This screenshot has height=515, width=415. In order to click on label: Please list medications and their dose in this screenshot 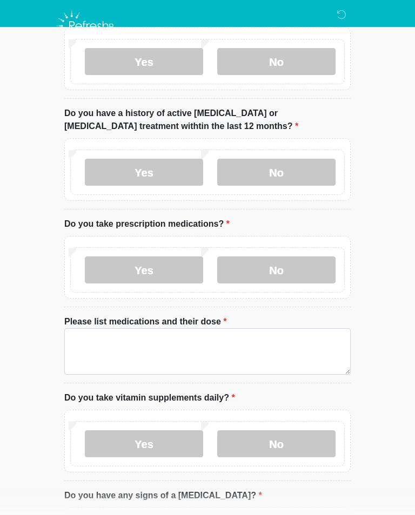, I will do `click(145, 322)`.